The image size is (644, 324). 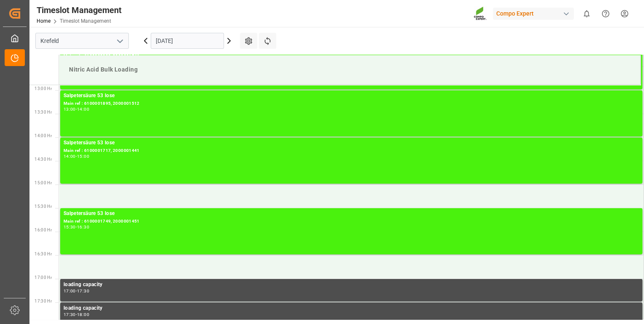 What do you see at coordinates (83, 227) in the screenshot?
I see `div: 16:30` at bounding box center [83, 227].